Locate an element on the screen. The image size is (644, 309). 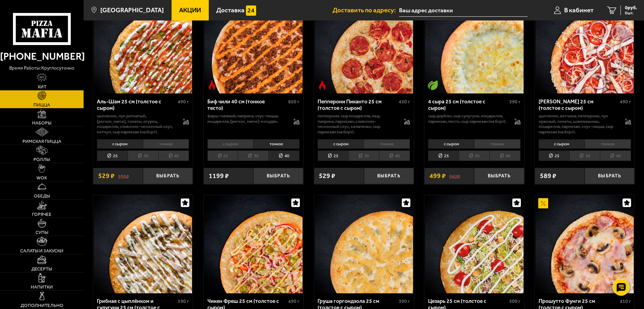
span: Супы is located at coordinates (42, 232).